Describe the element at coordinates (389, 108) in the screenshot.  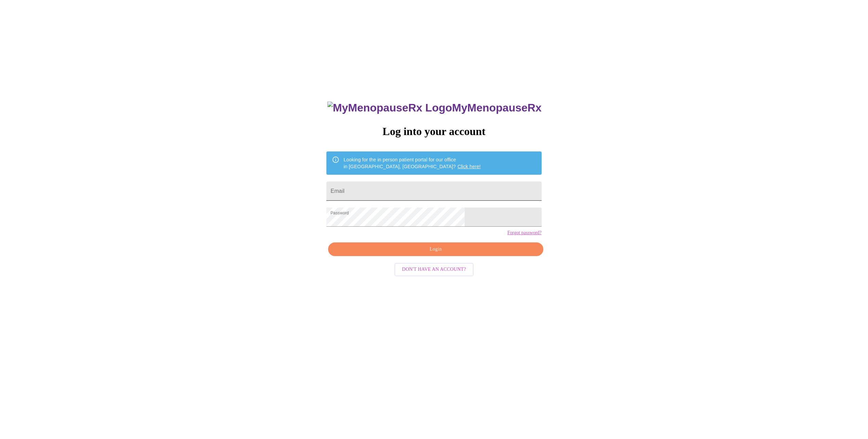
I see `img: MyMenopauseRx Logo` at that location.